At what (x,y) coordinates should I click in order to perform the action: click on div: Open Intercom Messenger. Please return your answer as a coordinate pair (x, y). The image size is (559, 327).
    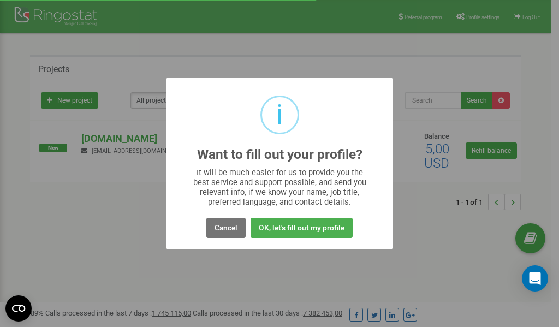
    Looking at the image, I should click on (535, 278).